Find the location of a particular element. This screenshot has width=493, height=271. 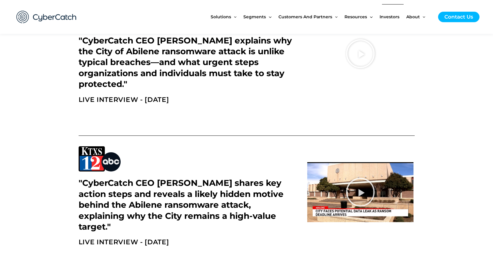

span: About is located at coordinates (413, 17).